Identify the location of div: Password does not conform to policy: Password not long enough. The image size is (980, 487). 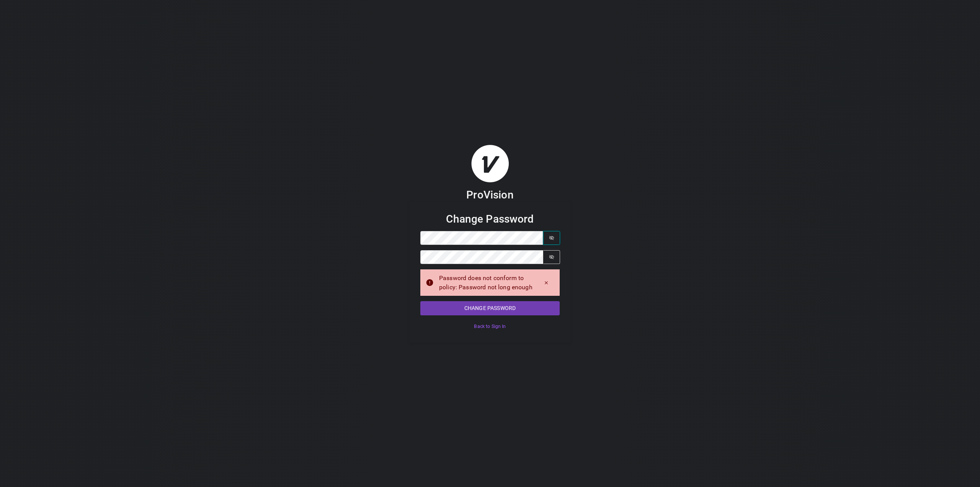
(486, 283).